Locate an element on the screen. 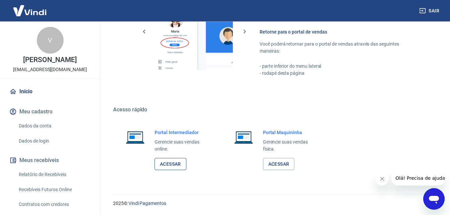 Image resolution: width=450 pixels, height=215 pixels. h5: Acesso rápido is located at coordinates (273, 109).